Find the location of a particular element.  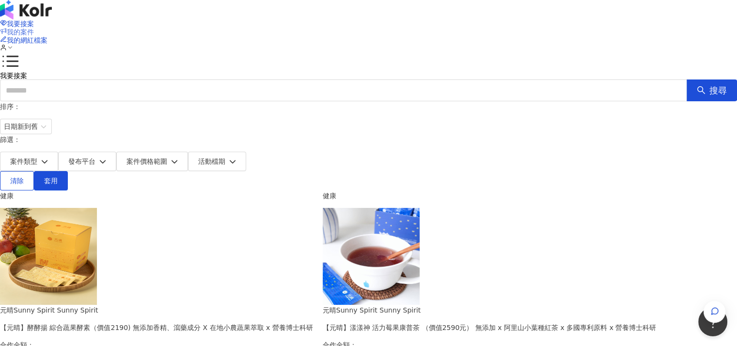

img: 漾漾神｜活力莓果康普茶沖泡粉 is located at coordinates (371, 256).